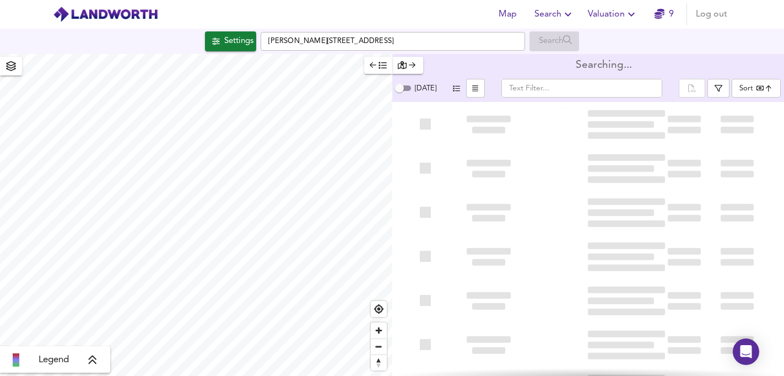 The image size is (784, 376). I want to click on span: Zoom in, so click(378, 330).